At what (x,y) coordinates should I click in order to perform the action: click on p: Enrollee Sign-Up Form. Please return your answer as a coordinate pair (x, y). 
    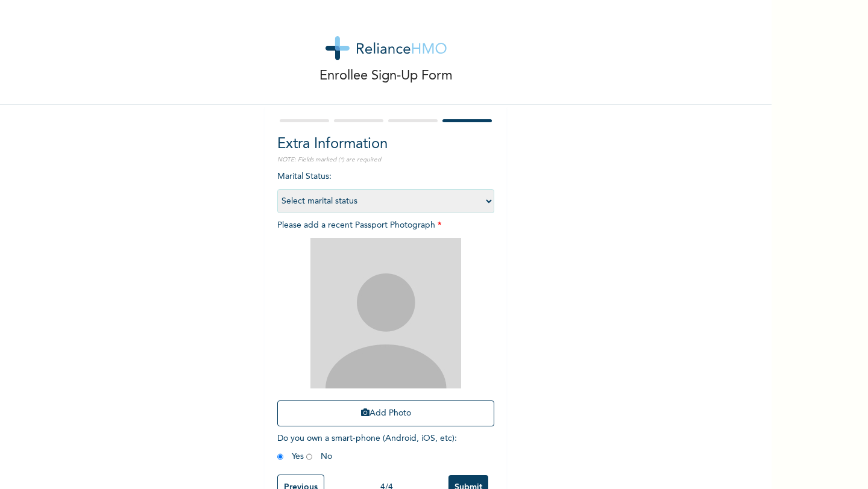
    Looking at the image, I should click on (386, 76).